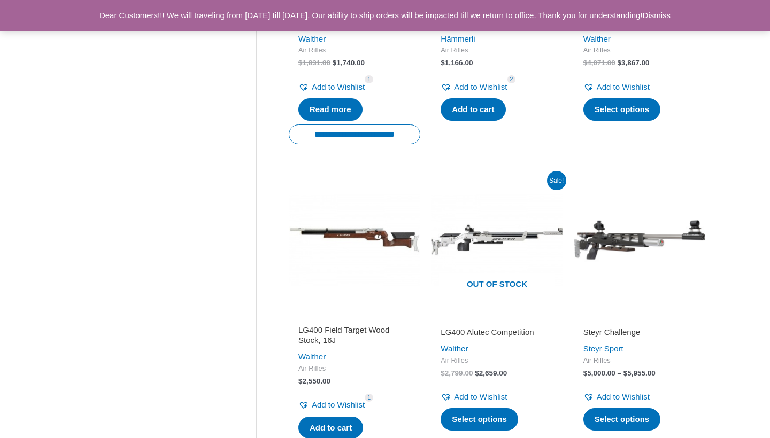 This screenshot has height=438, width=770. What do you see at coordinates (456, 373) in the screenshot?
I see `bdi: 2,799.00` at bounding box center [456, 373].